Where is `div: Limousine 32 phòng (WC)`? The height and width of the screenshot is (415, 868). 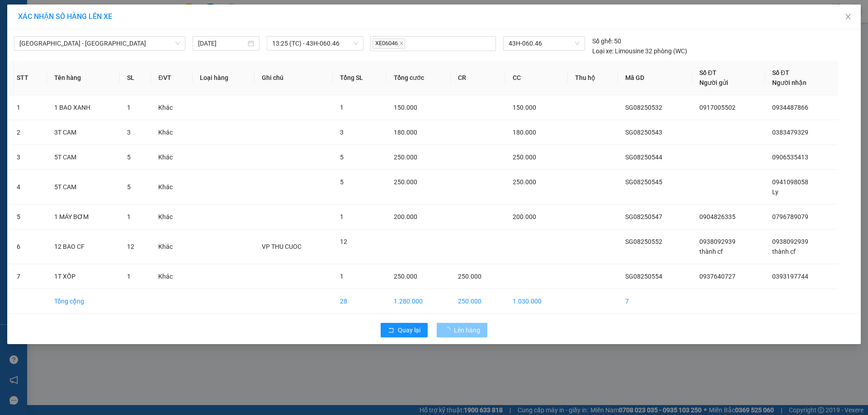
div: Limousine 32 phòng (WC) is located at coordinates (639, 51).